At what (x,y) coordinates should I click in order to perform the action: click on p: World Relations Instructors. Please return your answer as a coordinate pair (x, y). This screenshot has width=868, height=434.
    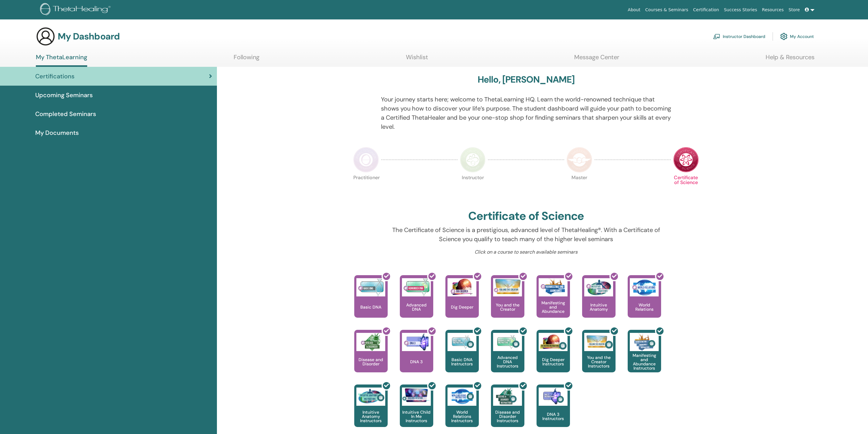
    Looking at the image, I should click on (462, 416).